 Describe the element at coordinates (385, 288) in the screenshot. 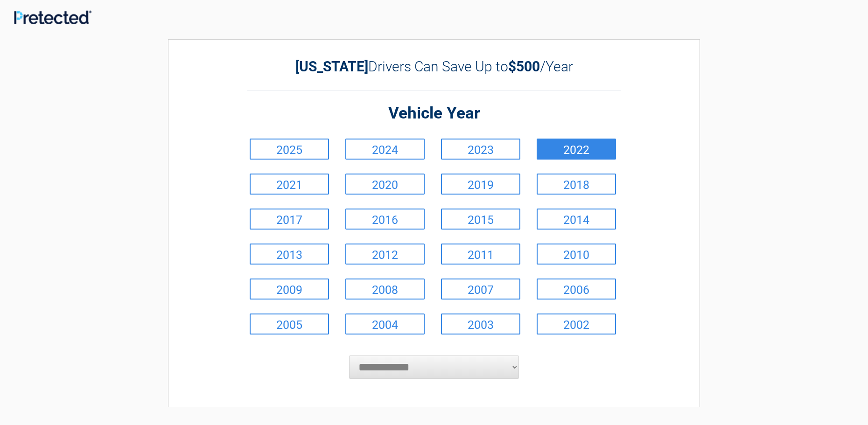

I see `a: 2008` at that location.